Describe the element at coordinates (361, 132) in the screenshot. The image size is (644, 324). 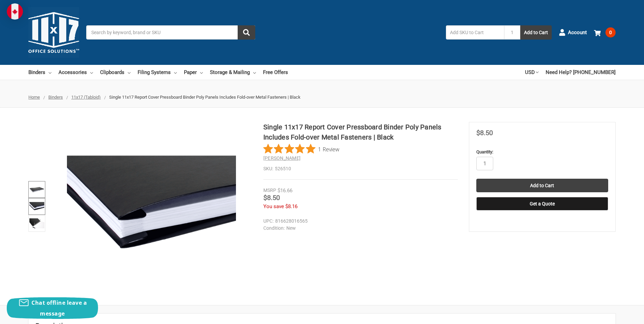
I see `h1: Single 11x17 Report Cover Pressboard Binder Poly Panels Includes Fold-over Metal Fasteners | Black` at that location.